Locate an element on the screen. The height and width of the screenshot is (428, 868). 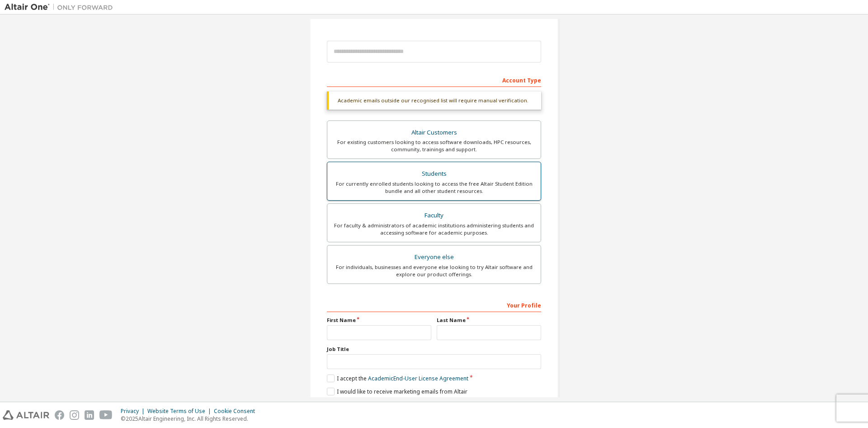
label: I accept the is located at coordinates (398, 378).